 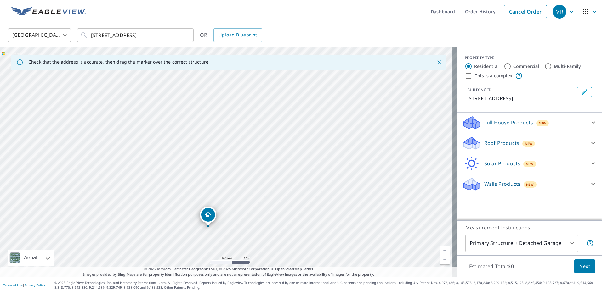 I want to click on a: Privacy Policy, so click(x=35, y=285).